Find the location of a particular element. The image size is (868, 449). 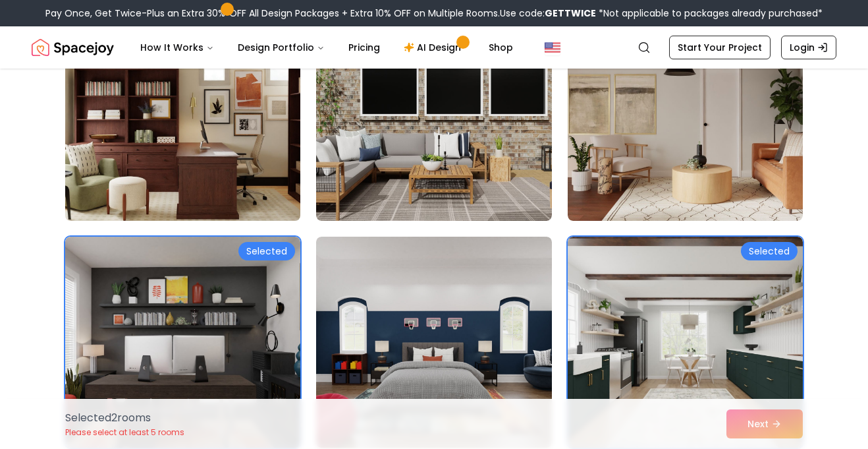

span: Use code: is located at coordinates (548, 13).